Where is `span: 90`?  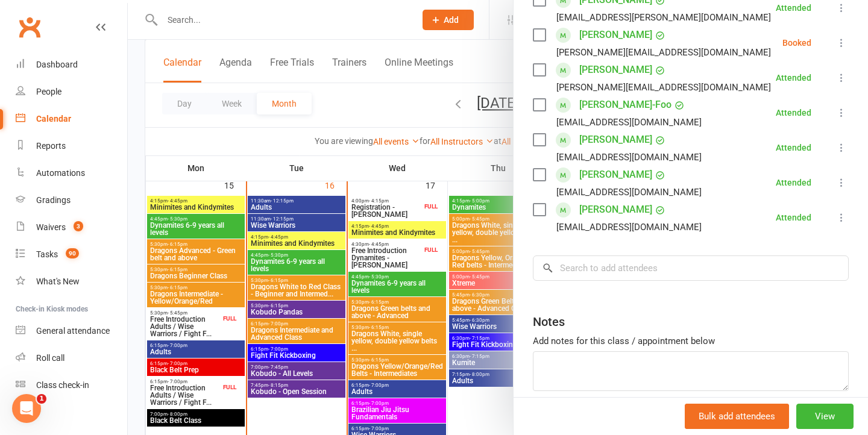 span: 90 is located at coordinates (72, 253).